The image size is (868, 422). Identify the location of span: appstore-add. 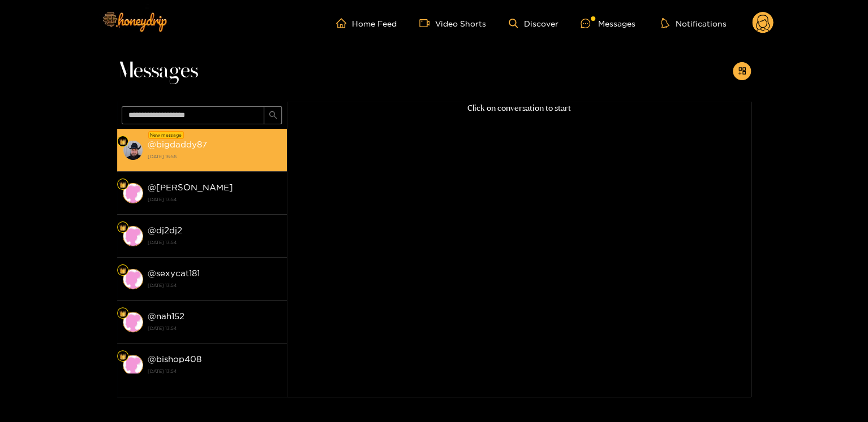
(741, 71).